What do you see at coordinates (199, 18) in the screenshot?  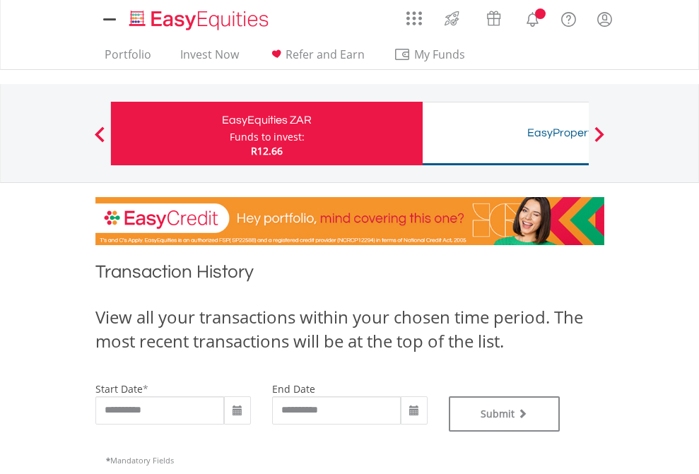 I see `a: Home page` at bounding box center [199, 18].